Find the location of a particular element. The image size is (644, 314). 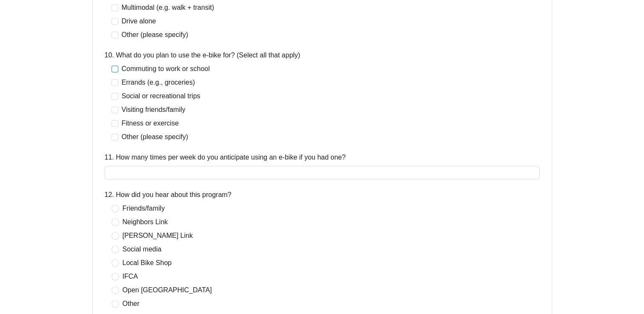

span: Social media is located at coordinates (142, 250).